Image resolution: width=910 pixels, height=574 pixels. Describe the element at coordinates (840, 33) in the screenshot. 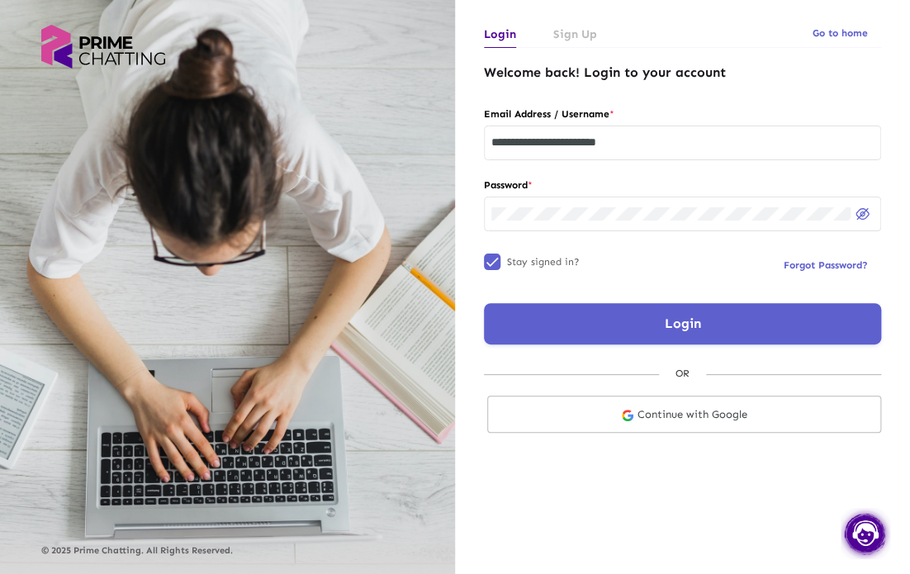

I see `span: Go to home` at that location.